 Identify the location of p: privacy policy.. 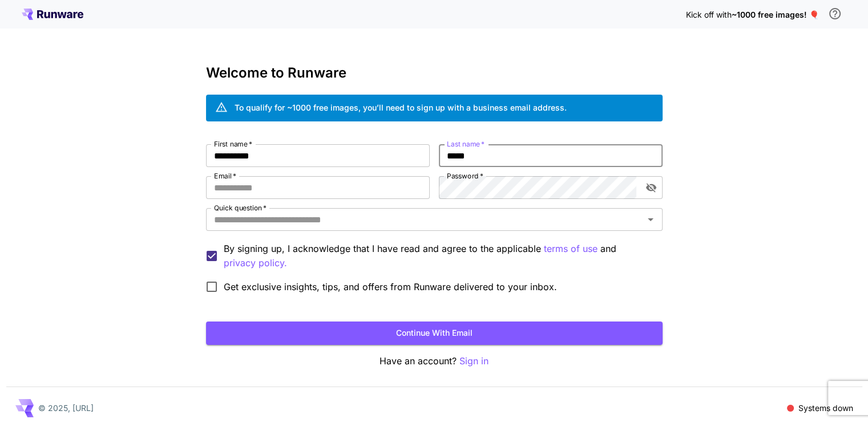
(255, 263).